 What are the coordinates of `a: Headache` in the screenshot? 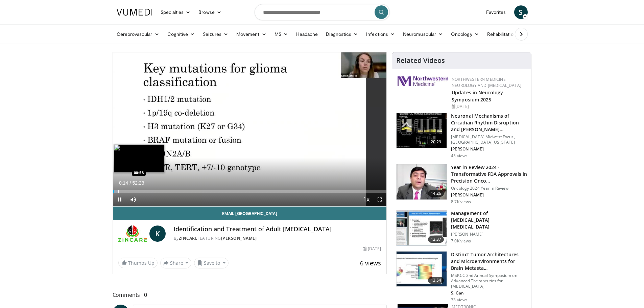 It's located at (307, 34).